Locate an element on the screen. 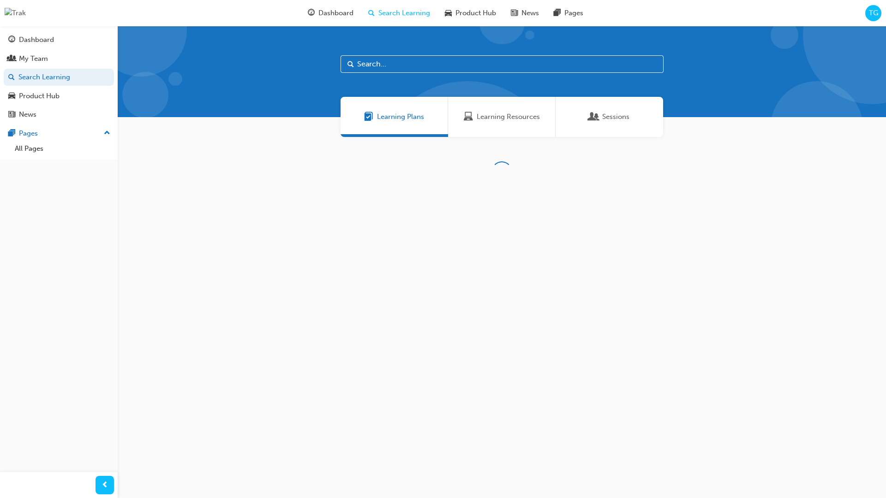 The width and height of the screenshot is (886, 498). div: Dashboard is located at coordinates (36, 40).